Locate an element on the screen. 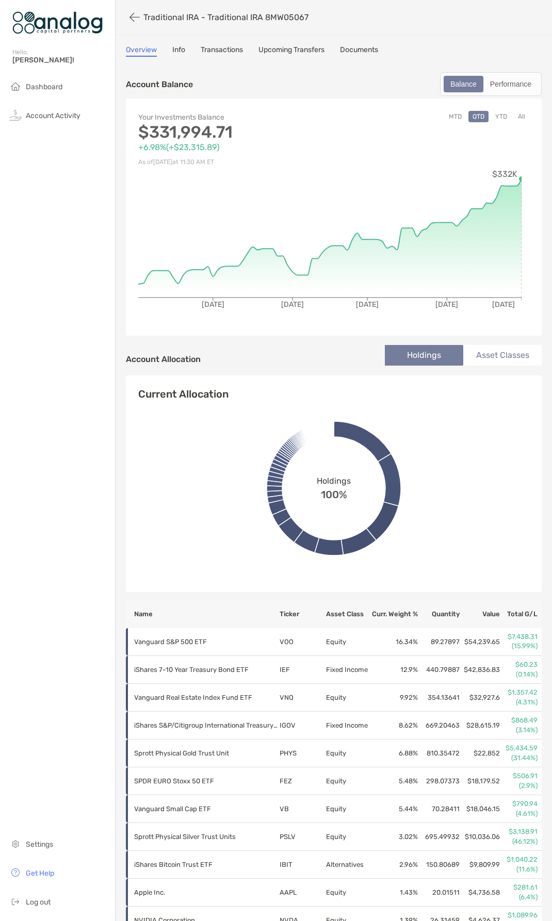 The width and height of the screenshot is (552, 921). p: $331,994.71 is located at coordinates (236, 132).